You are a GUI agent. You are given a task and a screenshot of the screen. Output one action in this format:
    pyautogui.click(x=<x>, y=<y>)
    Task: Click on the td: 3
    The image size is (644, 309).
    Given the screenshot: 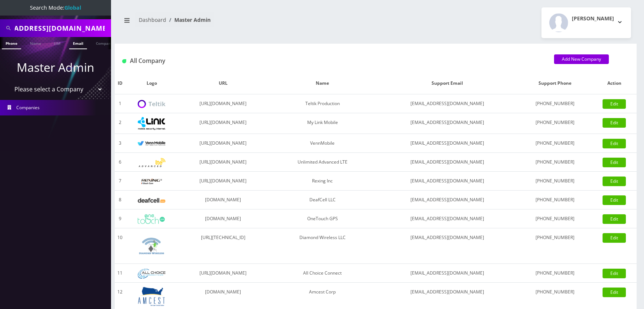 What is the action you would take?
    pyautogui.click(x=120, y=143)
    